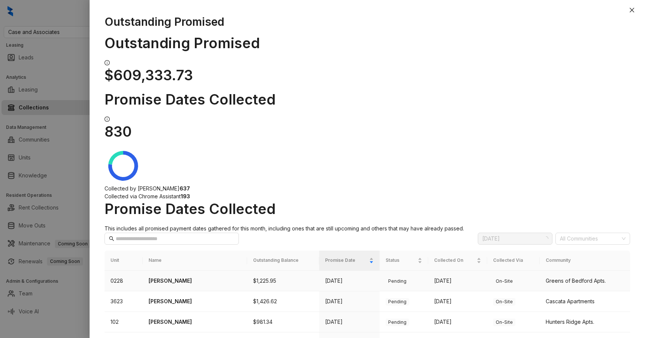  What do you see at coordinates (585, 322) in the screenshot?
I see `div: Hunters Ridge Apts.` at bounding box center [585, 322].